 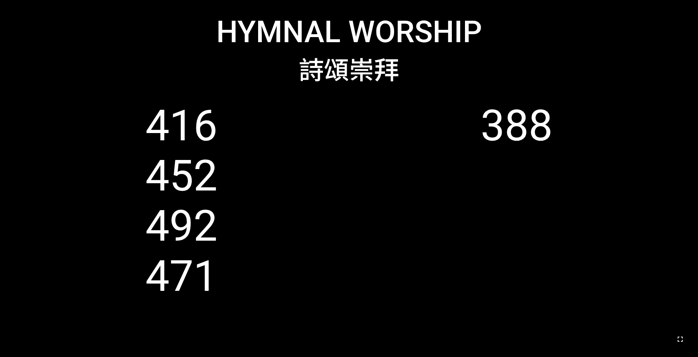 What do you see at coordinates (349, 68) in the screenshot?
I see `span: 詩頌崇拜` at bounding box center [349, 68].